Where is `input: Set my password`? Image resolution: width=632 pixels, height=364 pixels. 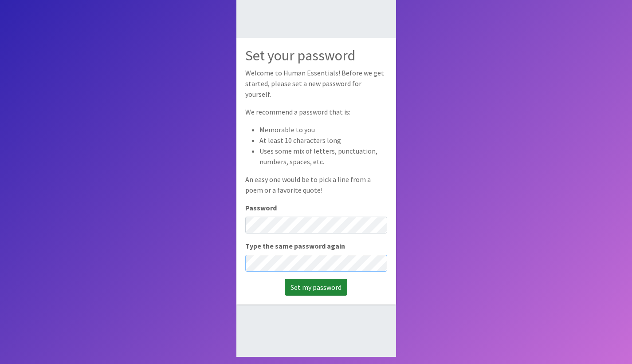 input: Set my password is located at coordinates (316, 287).